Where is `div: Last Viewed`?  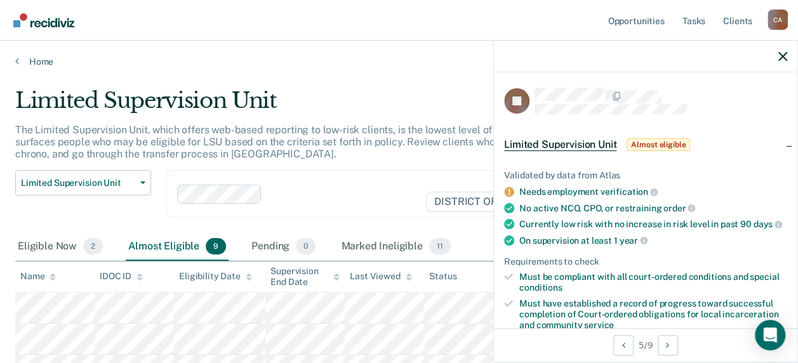 div: Last Viewed is located at coordinates (380, 276).